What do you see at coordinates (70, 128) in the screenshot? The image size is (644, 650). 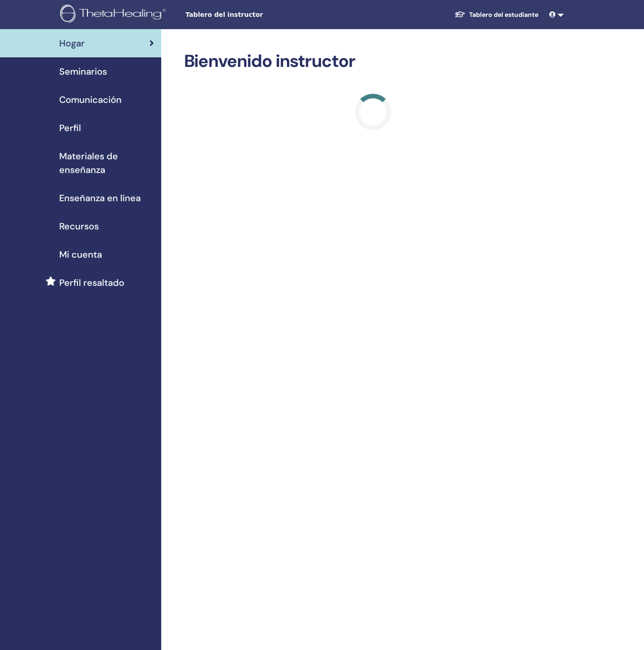 I see `span: Perfil` at bounding box center [70, 128].